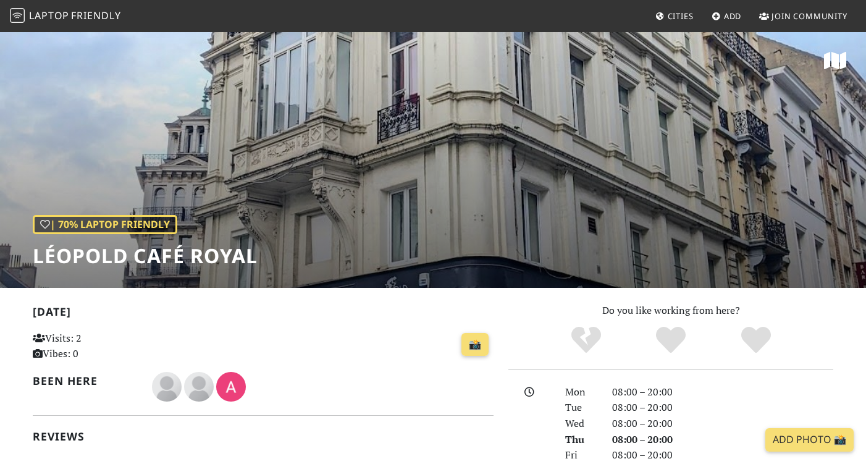 This screenshot has height=464, width=866. Describe the element at coordinates (49, 15) in the screenshot. I see `span: Laptop` at that location.